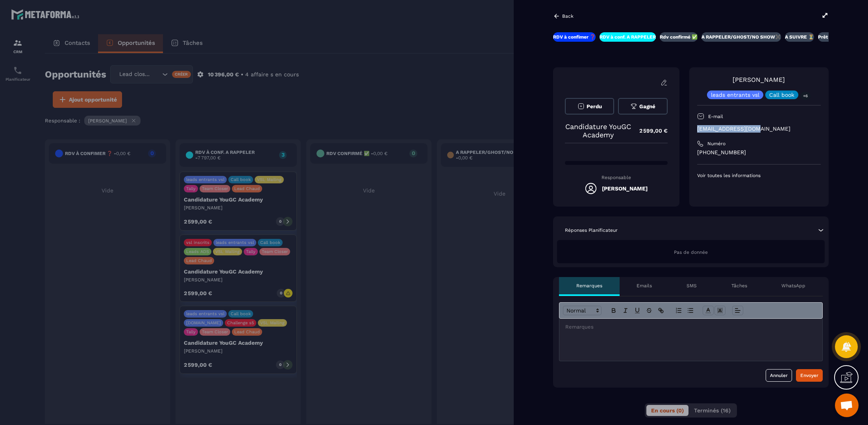  I want to click on button: En cours (0), so click(667, 411).